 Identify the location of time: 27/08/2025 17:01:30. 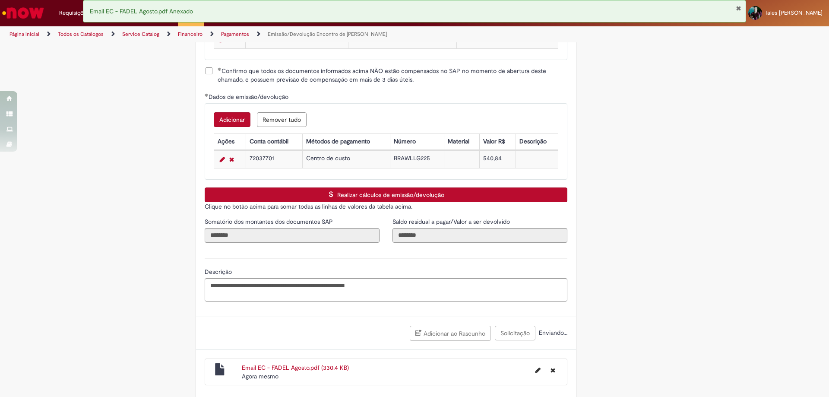
(260, 376).